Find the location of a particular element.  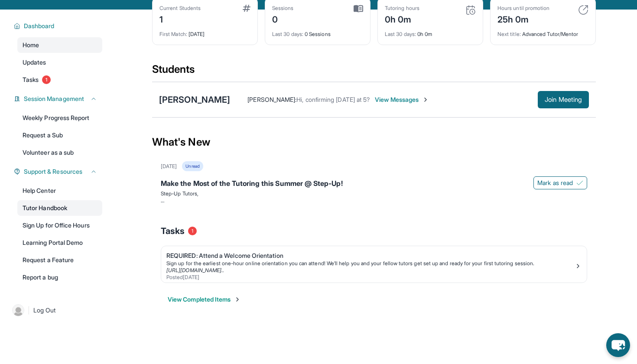

div: Students is located at coordinates (374, 72).